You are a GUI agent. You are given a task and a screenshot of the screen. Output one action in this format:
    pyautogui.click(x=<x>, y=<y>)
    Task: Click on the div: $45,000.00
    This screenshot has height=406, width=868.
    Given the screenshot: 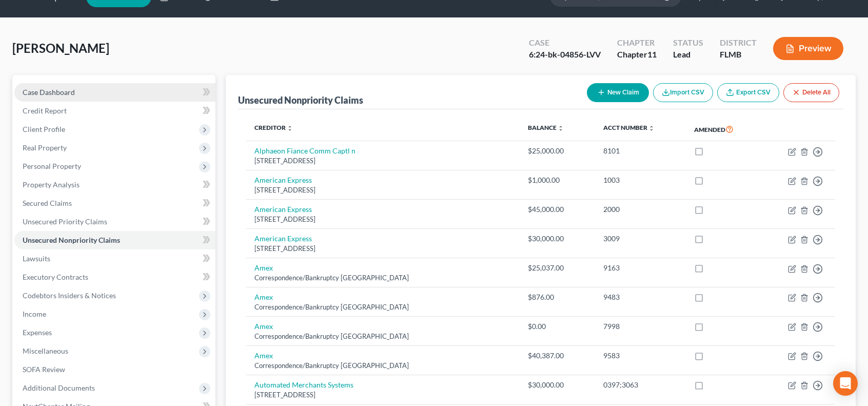 What is the action you would take?
    pyautogui.click(x=557, y=209)
    